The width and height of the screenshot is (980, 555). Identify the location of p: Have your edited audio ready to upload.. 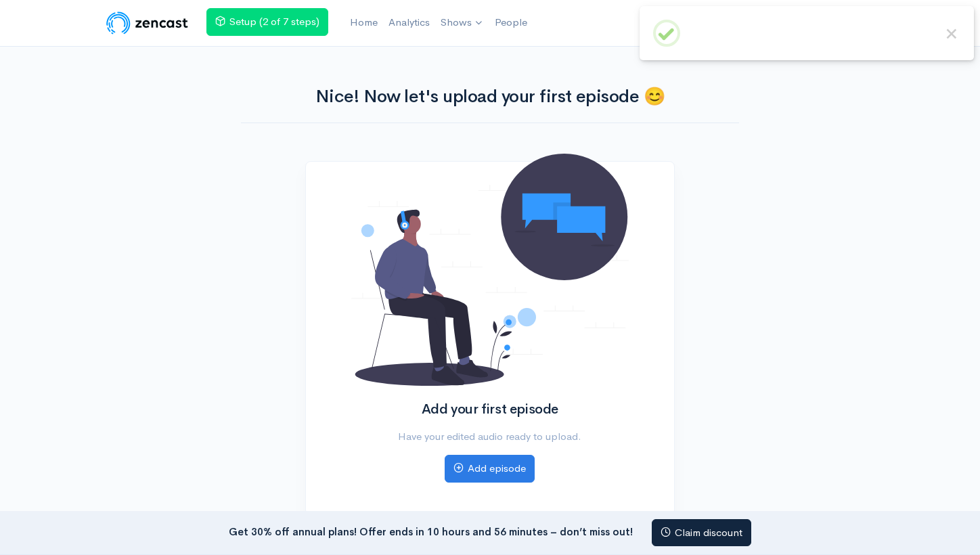
(489, 436).